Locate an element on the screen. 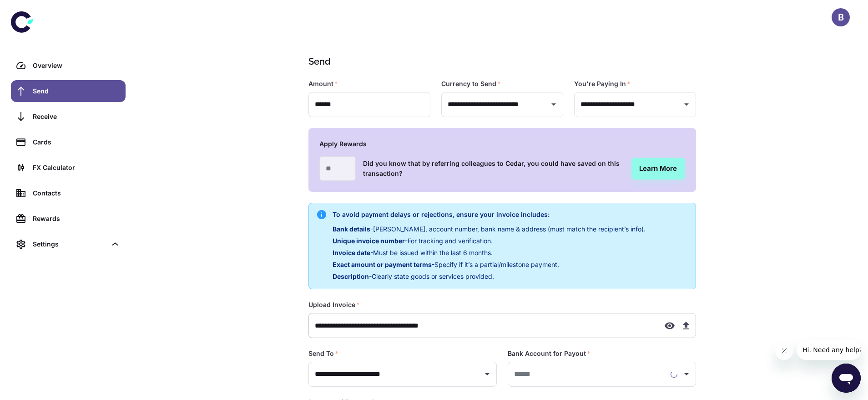  label: Amount is located at coordinates (323, 84).